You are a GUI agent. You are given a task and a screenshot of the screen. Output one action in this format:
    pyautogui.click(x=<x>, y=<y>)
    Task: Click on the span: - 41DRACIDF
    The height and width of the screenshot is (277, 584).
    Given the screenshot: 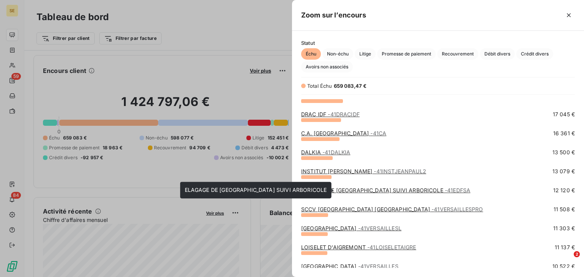 What is the action you would take?
    pyautogui.click(x=343, y=114)
    